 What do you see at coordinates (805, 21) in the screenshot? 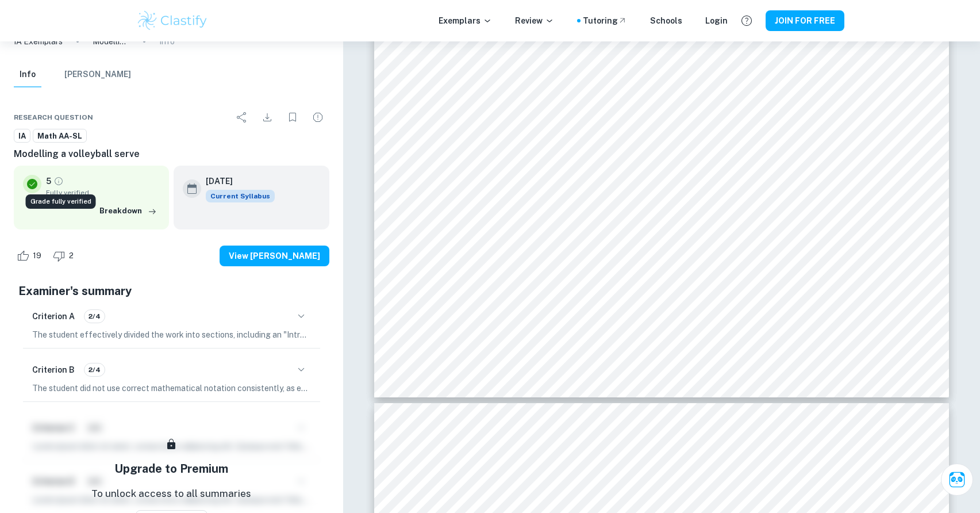
I see `button: JOIN FOR FREE` at bounding box center [805, 21].